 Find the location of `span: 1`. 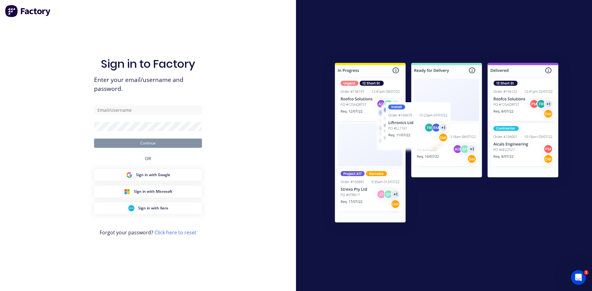

span: 1 is located at coordinates (586, 273).